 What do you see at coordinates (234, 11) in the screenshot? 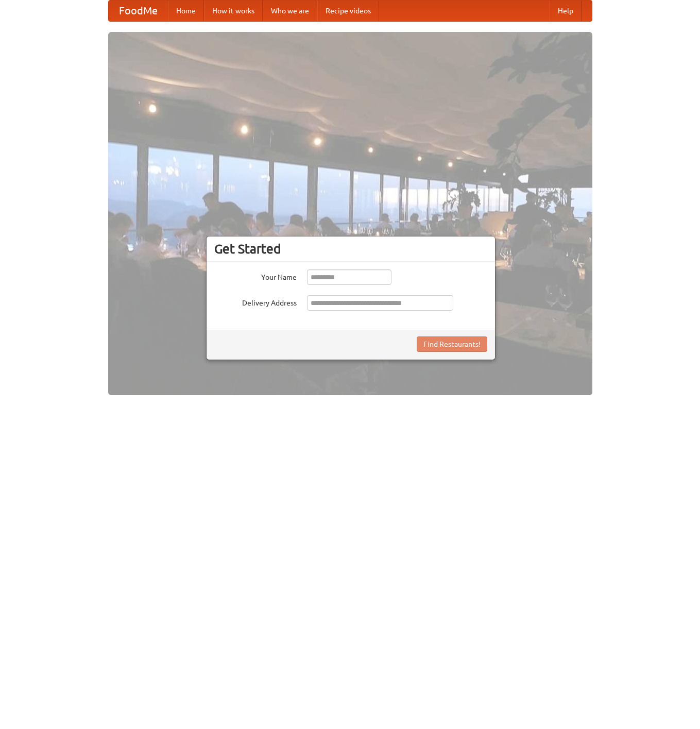
I see `a: How it works` at bounding box center [234, 11].